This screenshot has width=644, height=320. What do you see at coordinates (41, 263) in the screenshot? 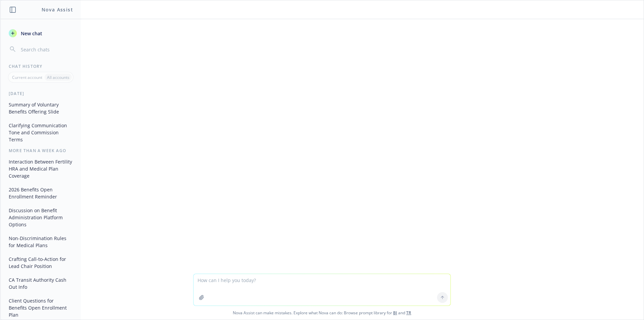
I see `button: Crafting Call-to-Action for Lead Chair Position` at bounding box center [41, 263].